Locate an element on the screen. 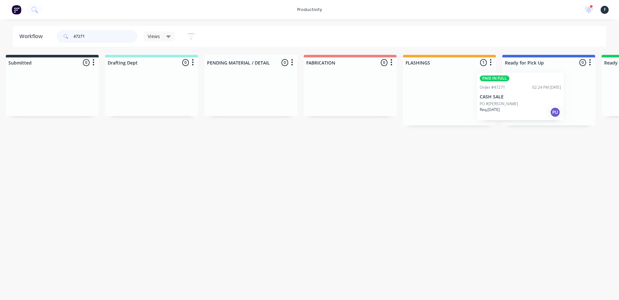  img: Factory is located at coordinates (16, 10).